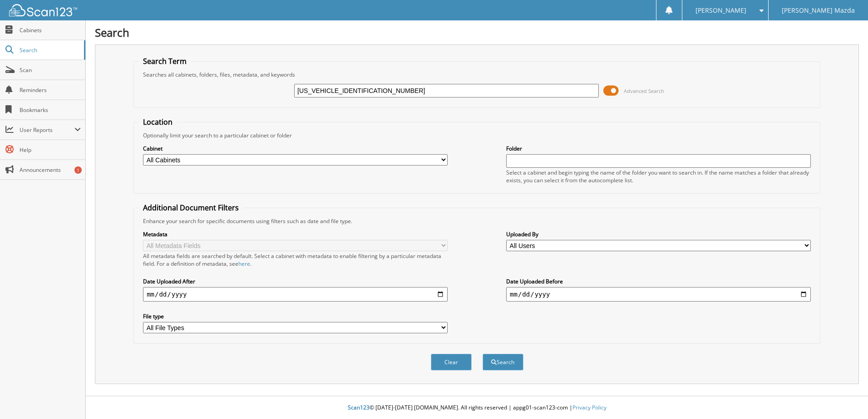  Describe the element at coordinates (50, 110) in the screenshot. I see `span: Bookmarks` at that location.